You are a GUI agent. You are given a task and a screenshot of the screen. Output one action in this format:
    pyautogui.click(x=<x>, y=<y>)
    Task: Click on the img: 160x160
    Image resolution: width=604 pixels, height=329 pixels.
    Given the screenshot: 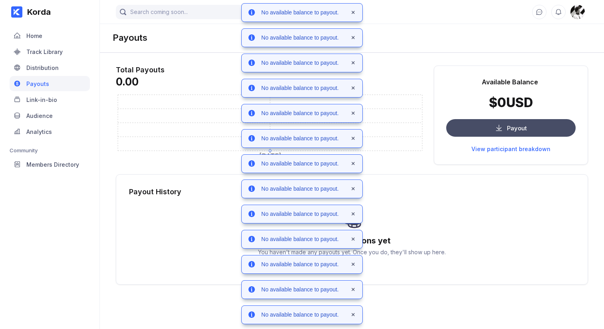 What is the action you would take?
    pyautogui.click(x=577, y=12)
    